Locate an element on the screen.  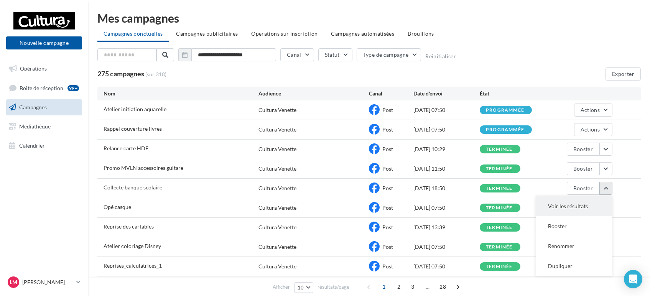
span: Reprise des cartables is located at coordinates (129, 226).